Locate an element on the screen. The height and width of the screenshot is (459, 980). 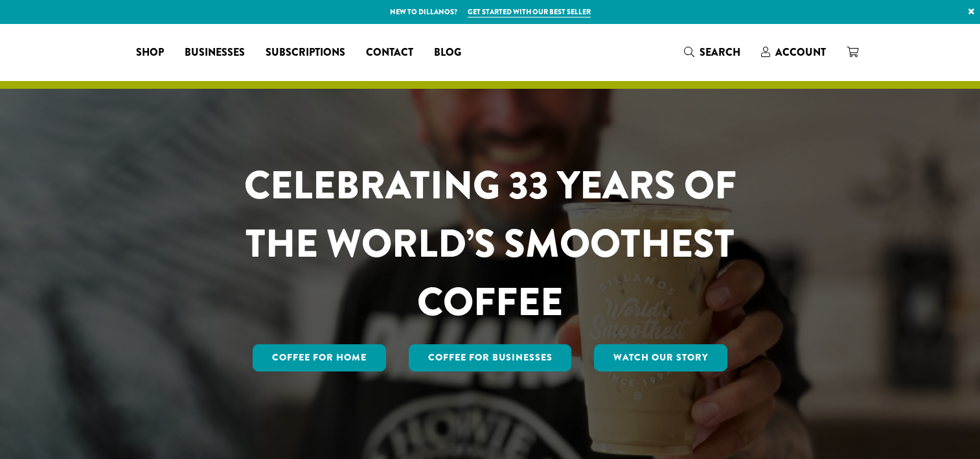
a: Coffee For Businesses is located at coordinates (490, 357).